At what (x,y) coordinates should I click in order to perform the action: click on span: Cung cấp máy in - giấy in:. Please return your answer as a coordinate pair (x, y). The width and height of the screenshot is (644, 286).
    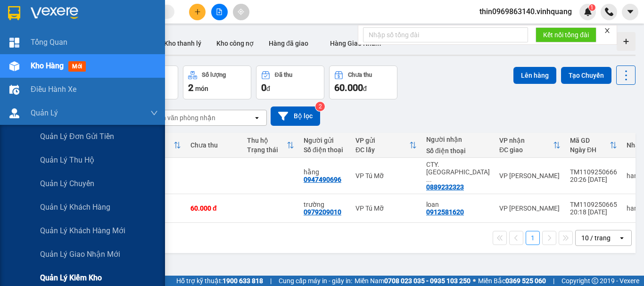
    Looking at the image, I should click on (316, 281).